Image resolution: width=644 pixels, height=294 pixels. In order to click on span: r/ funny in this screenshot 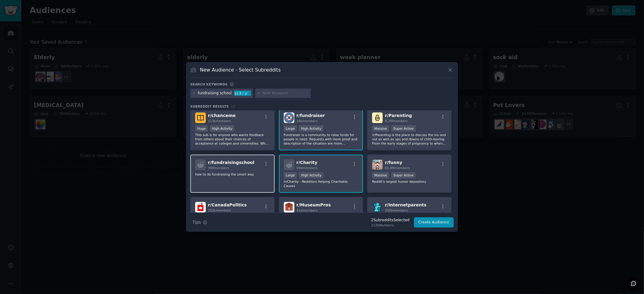, I will do `click(393, 163)`.